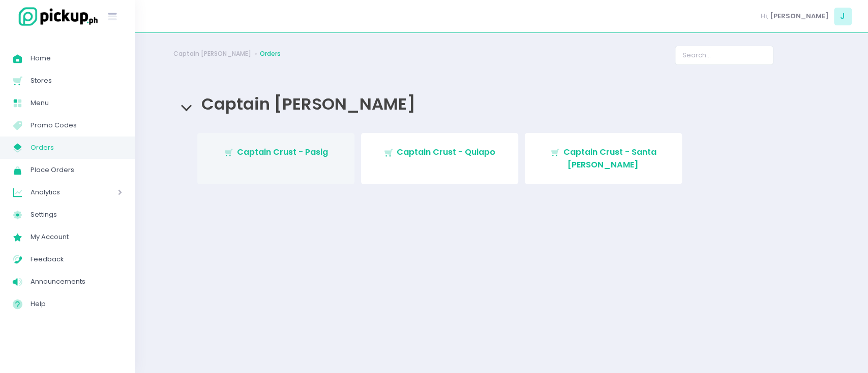 This screenshot has width=868, height=373. I want to click on input: Search..., so click(724, 55).